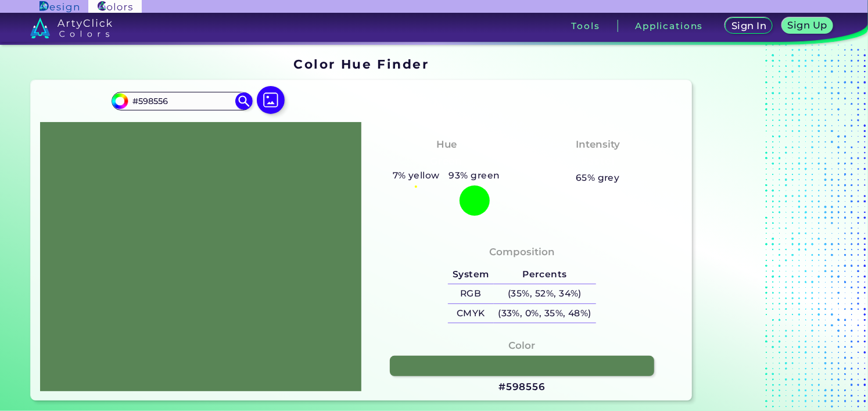 This screenshot has height=411, width=868. What do you see at coordinates (598, 144) in the screenshot?
I see `h4: Intensity` at bounding box center [598, 144].